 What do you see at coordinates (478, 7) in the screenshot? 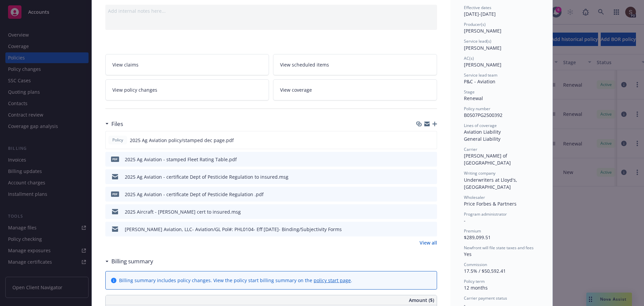
I see `span: Effective dates` at bounding box center [478, 7].